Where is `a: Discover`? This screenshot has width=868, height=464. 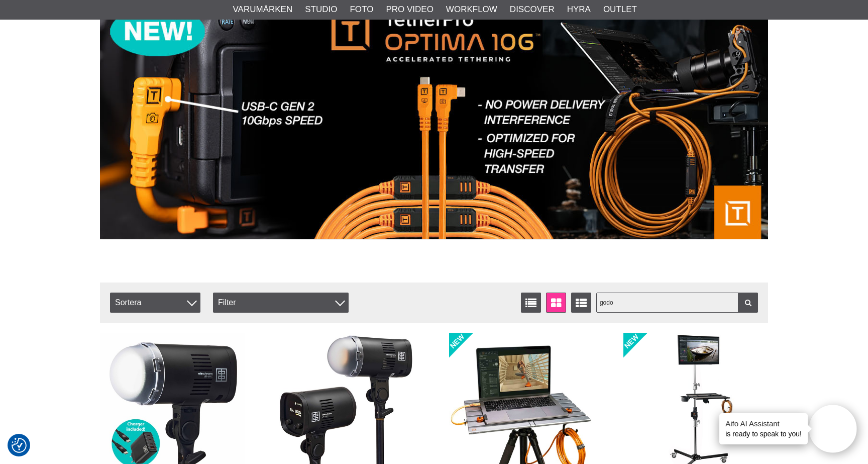
a: Discover is located at coordinates (532, 10).